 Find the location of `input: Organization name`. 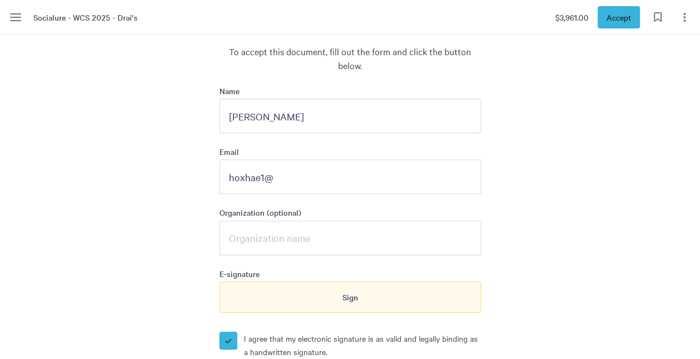

input: Organization name is located at coordinates (350, 238).